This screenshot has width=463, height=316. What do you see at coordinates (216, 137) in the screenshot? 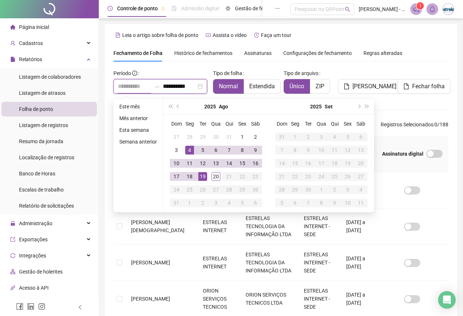
I see `td: 2025-07-30` at bounding box center [216, 137].